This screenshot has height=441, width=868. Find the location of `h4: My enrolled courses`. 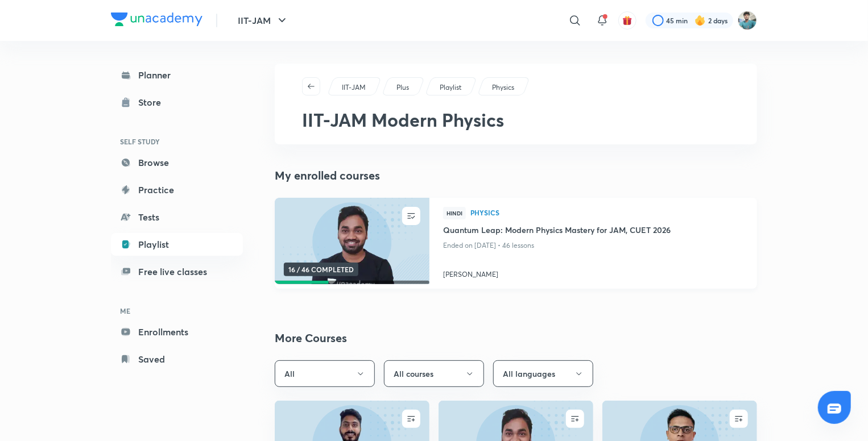

h4: My enrolled courses is located at coordinates (516, 176).